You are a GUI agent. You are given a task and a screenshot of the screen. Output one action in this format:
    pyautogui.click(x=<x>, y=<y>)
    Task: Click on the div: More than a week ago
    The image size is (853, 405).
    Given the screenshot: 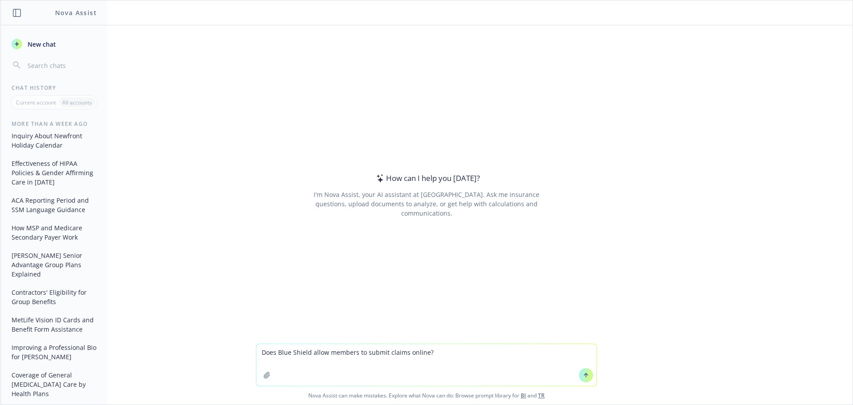 What is the action you would take?
    pyautogui.click(x=54, y=123)
    